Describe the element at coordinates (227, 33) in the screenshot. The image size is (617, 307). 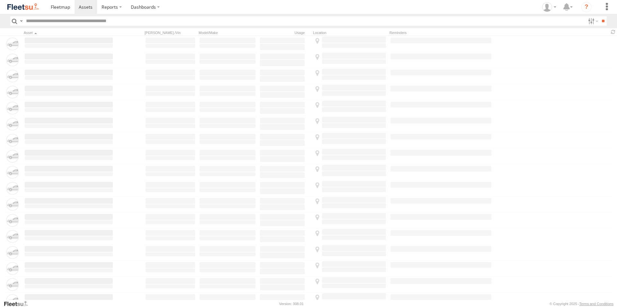
I see `div: Model/Make` at that location.